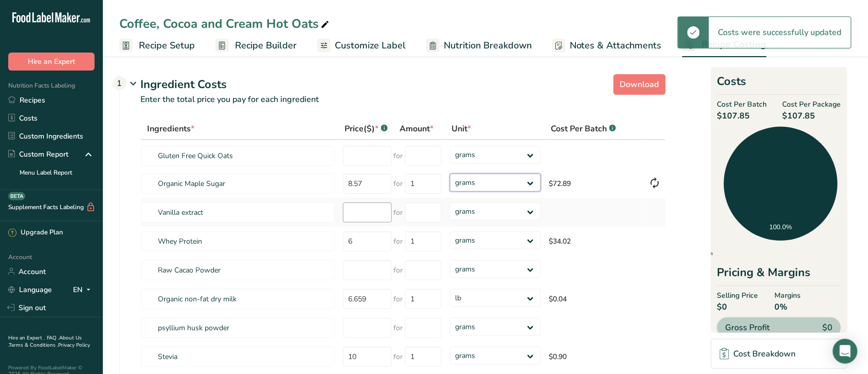  What do you see at coordinates (26, 338) in the screenshot?
I see `a: Hire an Expert .` at bounding box center [26, 338].